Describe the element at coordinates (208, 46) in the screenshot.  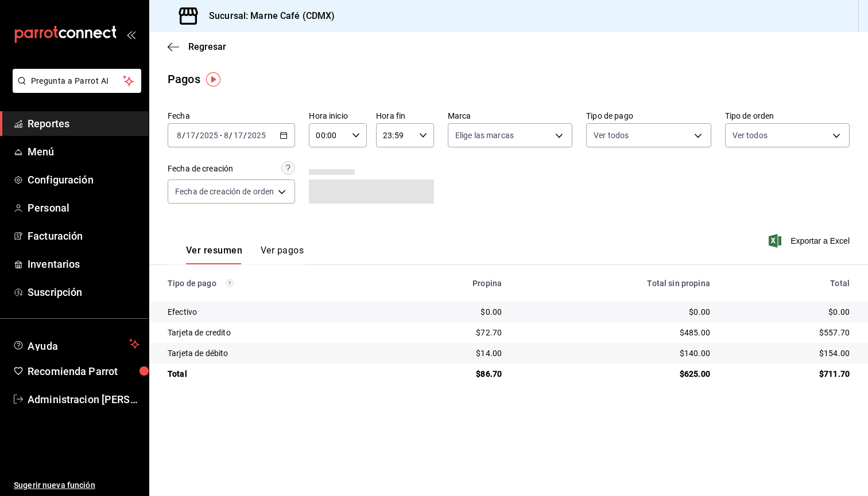
I see `span: Regresar` at that location.